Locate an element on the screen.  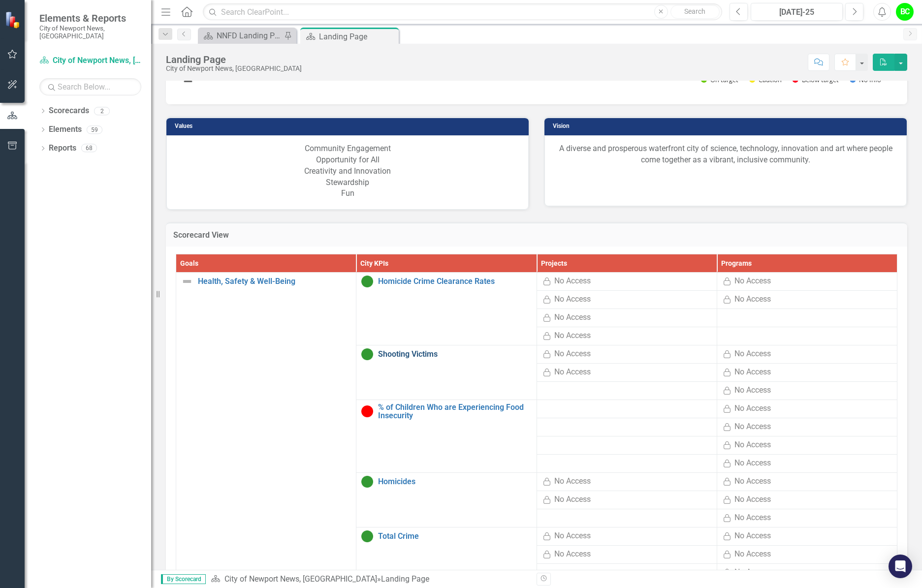
a: % of Children Who are Experiencing Food Insecurity is located at coordinates (455, 411).